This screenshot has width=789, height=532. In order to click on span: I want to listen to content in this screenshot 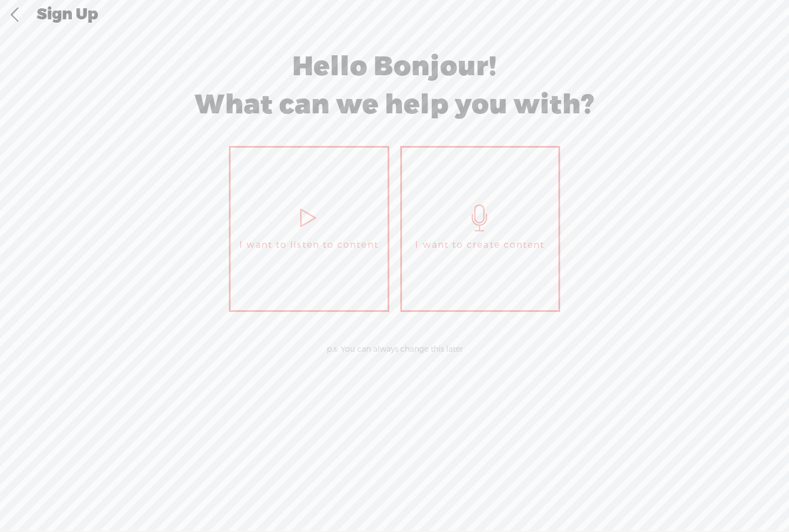, I will do `click(309, 245)`.